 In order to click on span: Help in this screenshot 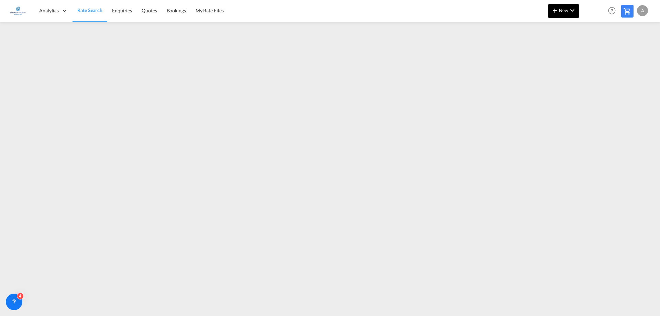, I will do `click(611, 11)`.